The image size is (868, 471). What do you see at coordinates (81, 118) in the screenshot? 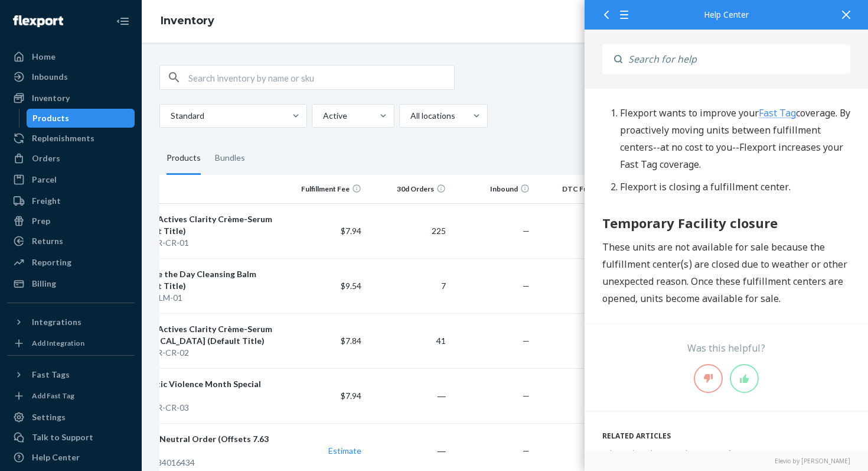
I see `a: Products` at bounding box center [81, 118].